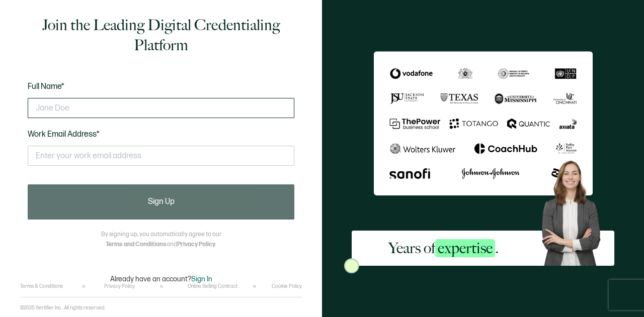  I want to click on a: Cookie Policy, so click(287, 287).